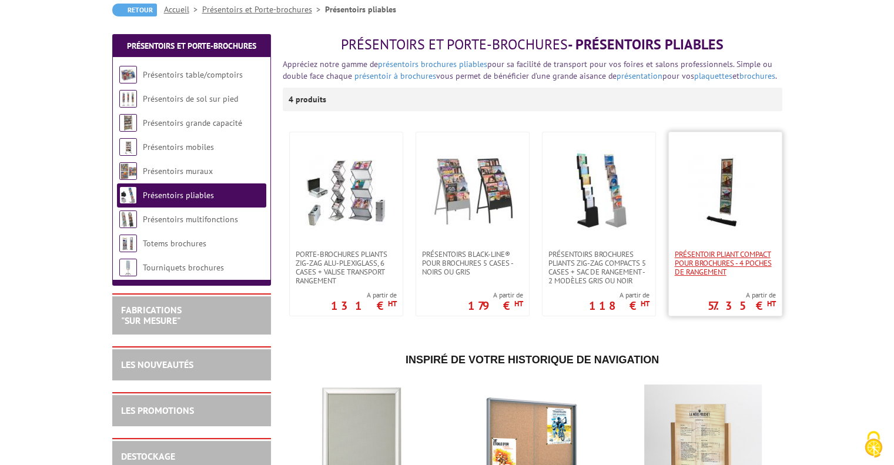 The width and height of the screenshot is (894, 465). What do you see at coordinates (128, 243) in the screenshot?
I see `img: Totems brochures` at bounding box center [128, 243].